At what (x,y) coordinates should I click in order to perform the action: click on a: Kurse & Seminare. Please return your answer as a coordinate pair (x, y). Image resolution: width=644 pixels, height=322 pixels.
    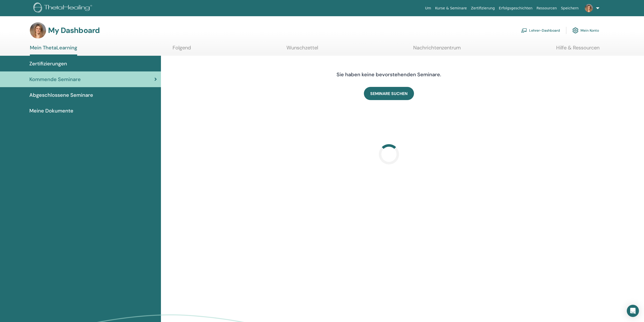
    Looking at the image, I should click on (451, 8).